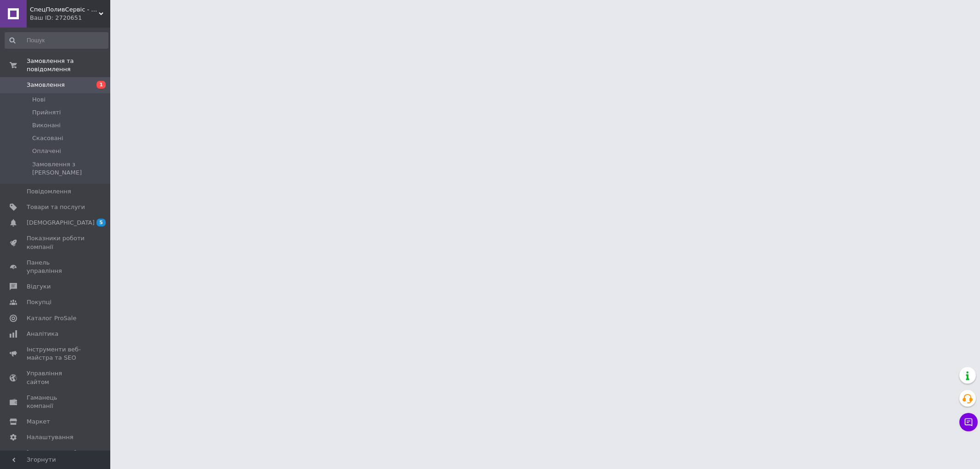 The width and height of the screenshot is (980, 469). Describe the element at coordinates (52, 319) in the screenshot. I see `span: Каталог ProSale` at that location.